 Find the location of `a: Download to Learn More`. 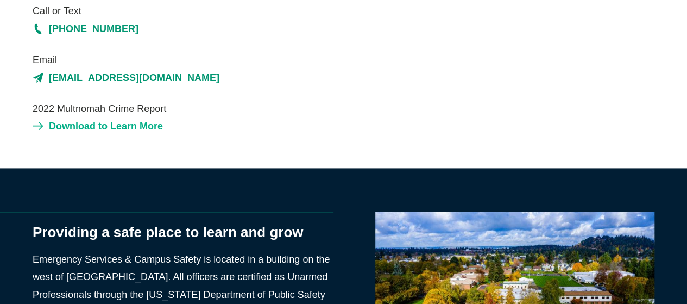

a: Download to Learn More is located at coordinates (236, 126).